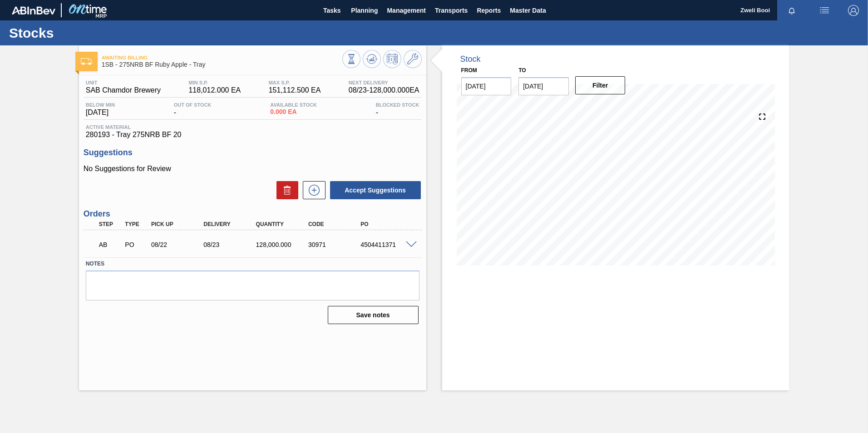 The height and width of the screenshot is (433, 868). What do you see at coordinates (252, 153) in the screenshot?
I see `h3: Suggestions` at bounding box center [252, 153].